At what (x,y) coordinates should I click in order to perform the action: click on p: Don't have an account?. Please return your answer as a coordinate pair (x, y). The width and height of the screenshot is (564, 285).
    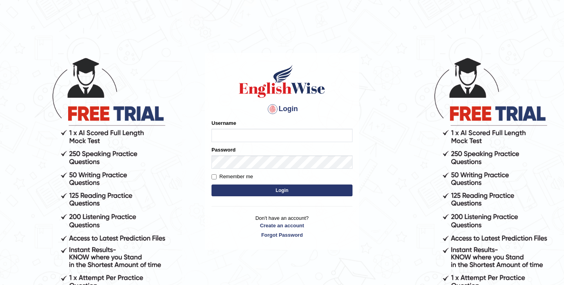
    Looking at the image, I should click on (282, 226).